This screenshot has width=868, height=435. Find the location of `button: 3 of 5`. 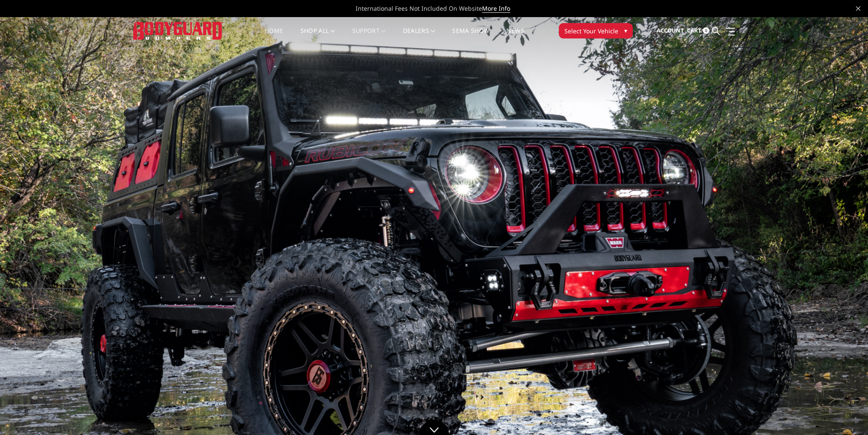

button: 3 of 5 is located at coordinates (833, 263).